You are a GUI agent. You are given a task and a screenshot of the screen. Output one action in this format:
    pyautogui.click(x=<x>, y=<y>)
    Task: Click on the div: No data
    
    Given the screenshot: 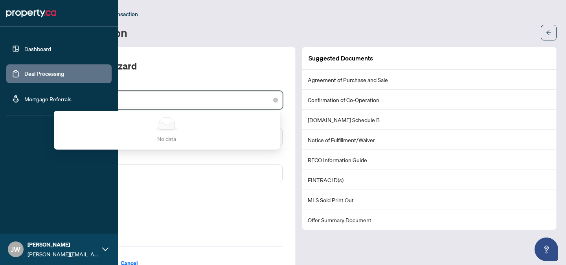 What is the action you would take?
    pyautogui.click(x=167, y=139)
    